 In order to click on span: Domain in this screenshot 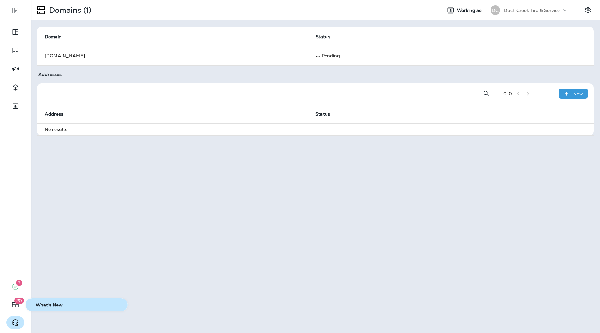, I will do `click(53, 37)`.